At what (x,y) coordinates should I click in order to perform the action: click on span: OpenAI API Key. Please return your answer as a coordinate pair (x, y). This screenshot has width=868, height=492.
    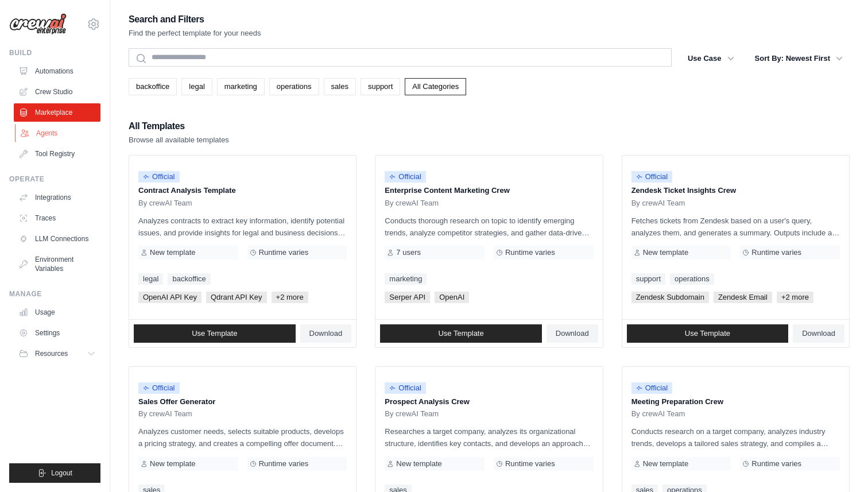
    Looking at the image, I should click on (170, 297).